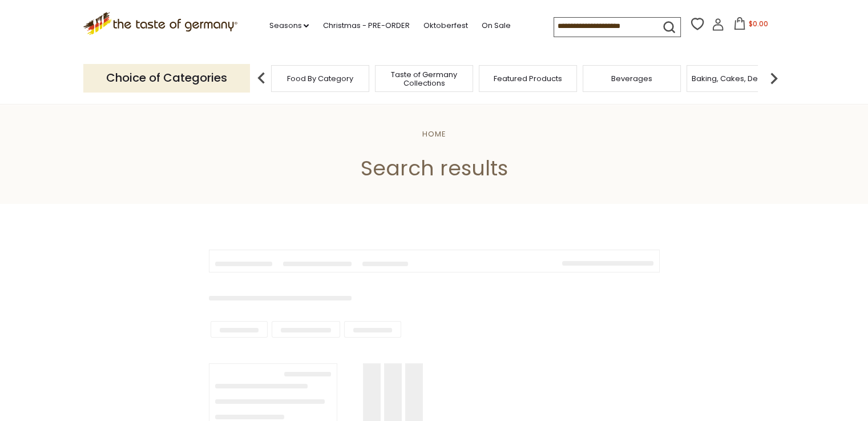 The image size is (868, 421). I want to click on span: Beverages, so click(631, 78).